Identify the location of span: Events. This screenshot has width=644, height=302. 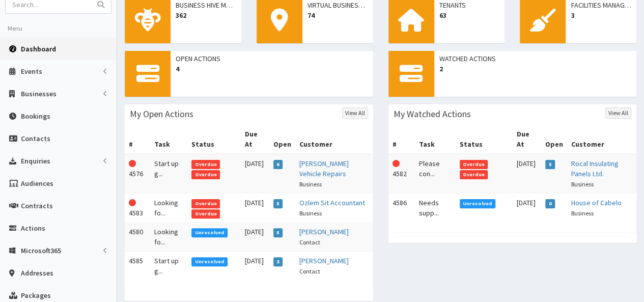
(31, 71).